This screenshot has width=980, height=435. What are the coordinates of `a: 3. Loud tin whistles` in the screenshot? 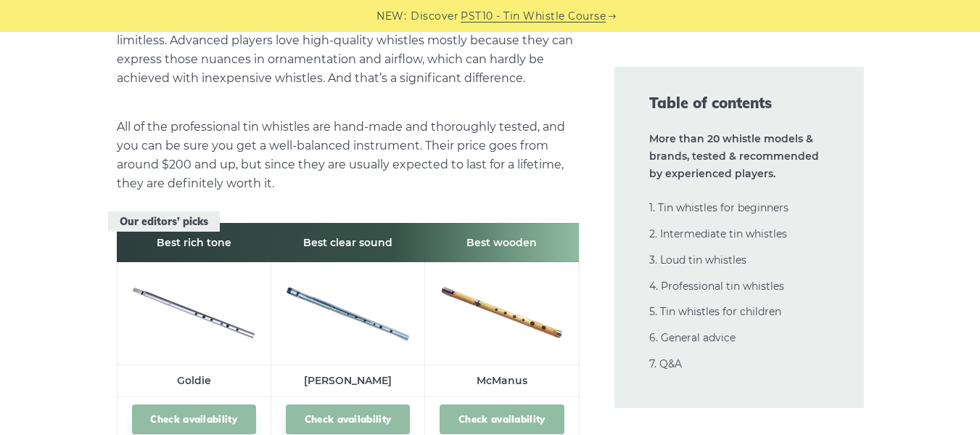 It's located at (698, 260).